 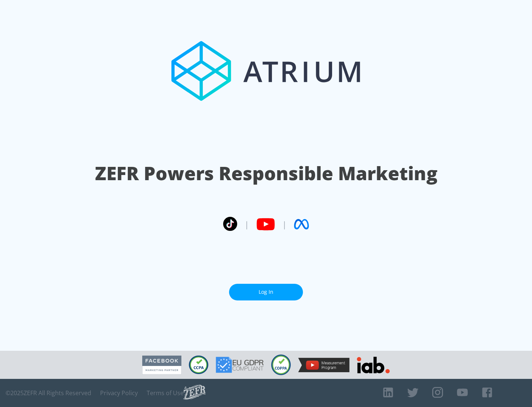 I want to click on span: © 2025 ZEFR All Rights Reserved, so click(x=49, y=393).